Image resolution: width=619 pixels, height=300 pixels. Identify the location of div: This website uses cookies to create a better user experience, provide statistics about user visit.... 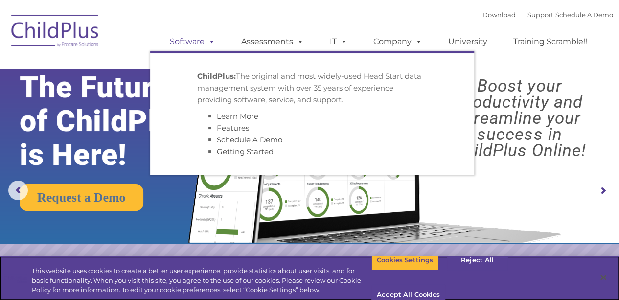
(201, 280).